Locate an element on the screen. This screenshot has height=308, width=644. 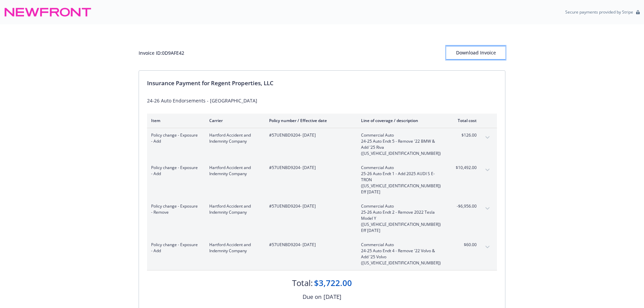
div: Total cost is located at coordinates (464, 120).